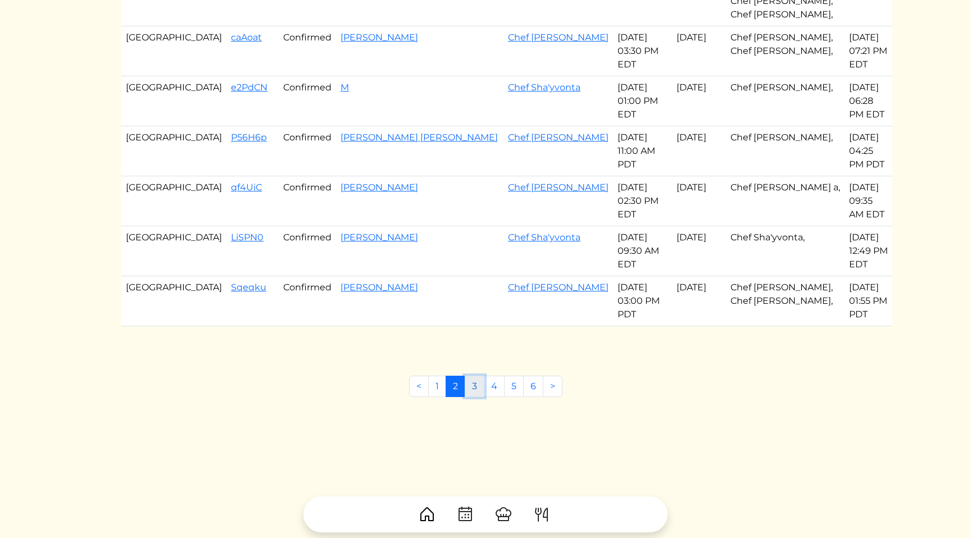  I want to click on a: Sqeqku, so click(248, 287).